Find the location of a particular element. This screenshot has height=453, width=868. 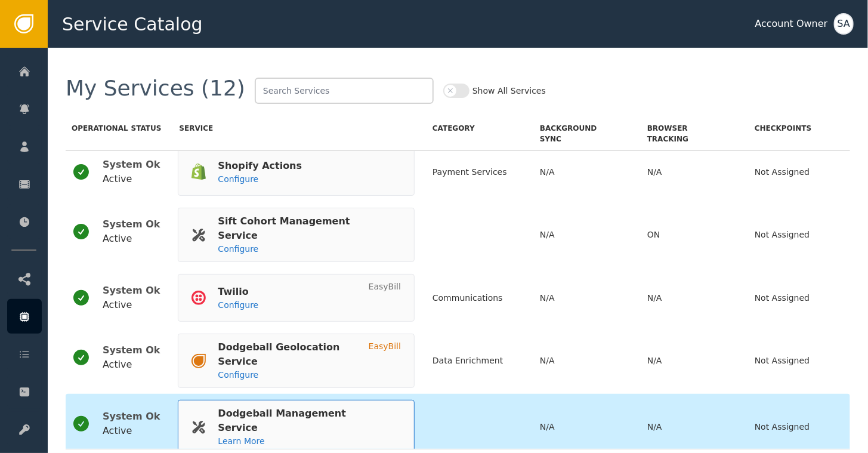

div: Twilio is located at coordinates (238, 292).